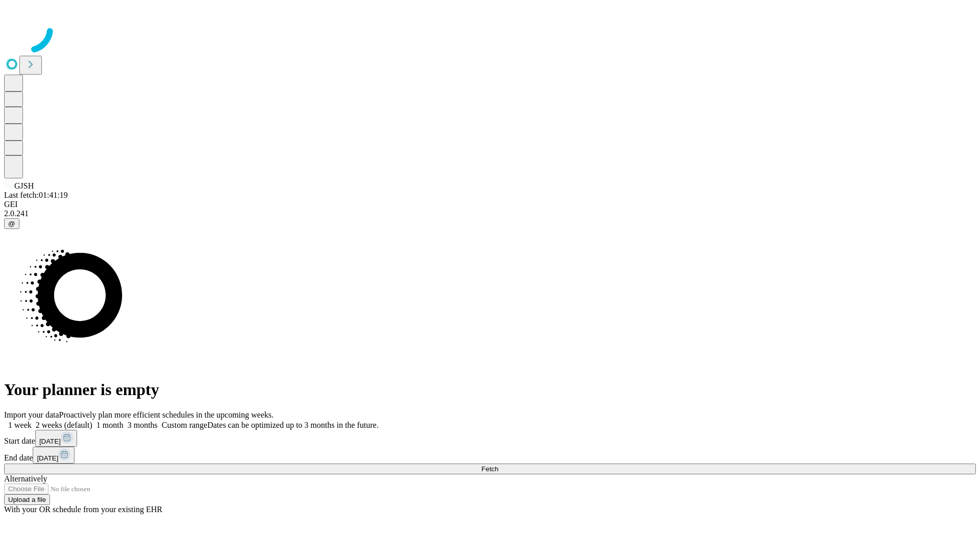 This screenshot has width=980, height=552. I want to click on button: Fetch, so click(490, 469).